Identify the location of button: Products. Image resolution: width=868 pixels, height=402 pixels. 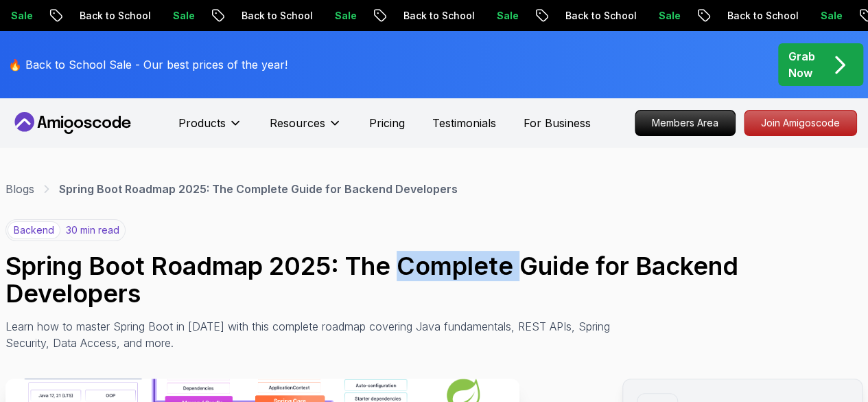
(210, 128).